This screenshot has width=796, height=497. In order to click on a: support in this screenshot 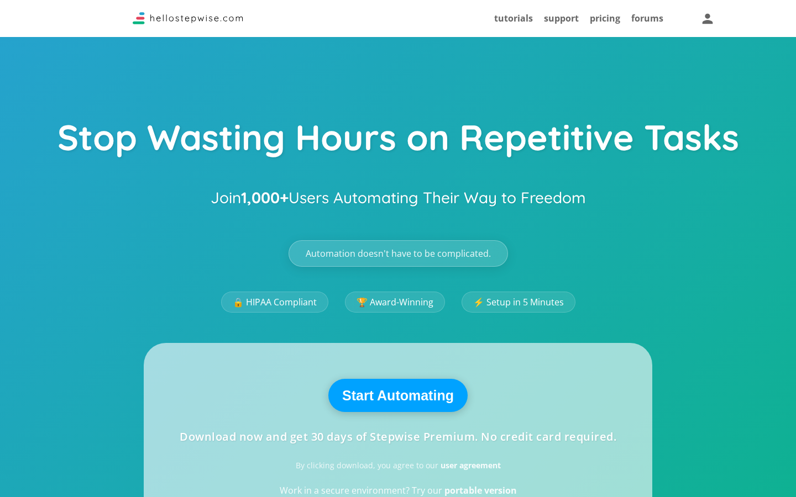, I will do `click(561, 18)`.